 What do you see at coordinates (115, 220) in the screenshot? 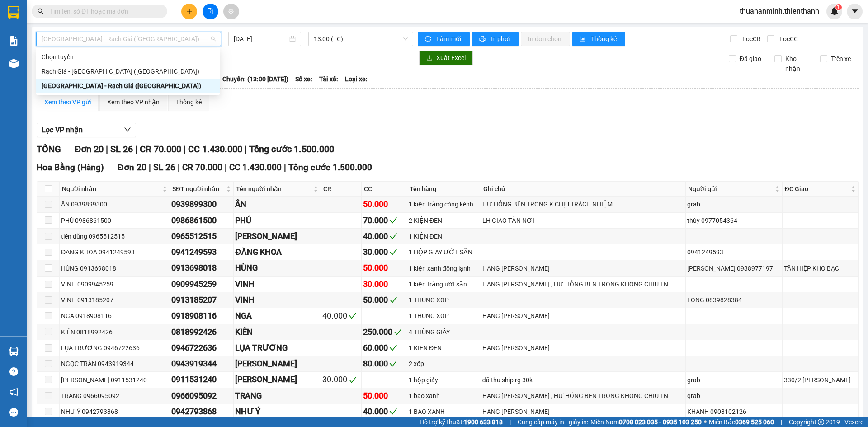
I see `div: PHÚ 0986861500` at bounding box center [115, 220].